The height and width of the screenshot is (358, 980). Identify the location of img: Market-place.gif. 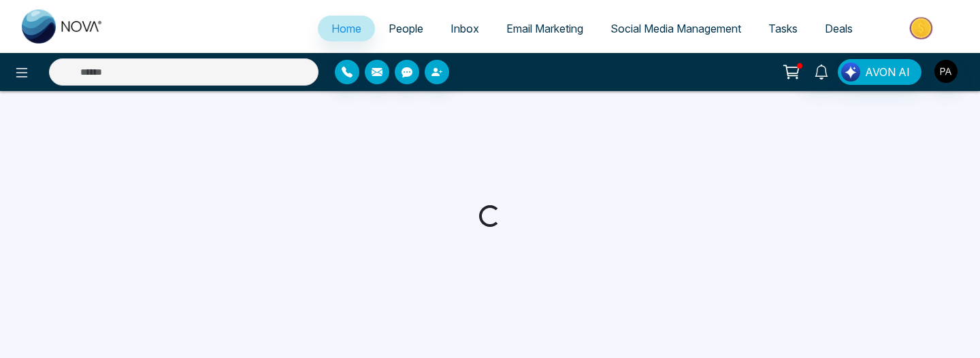
(922, 28).